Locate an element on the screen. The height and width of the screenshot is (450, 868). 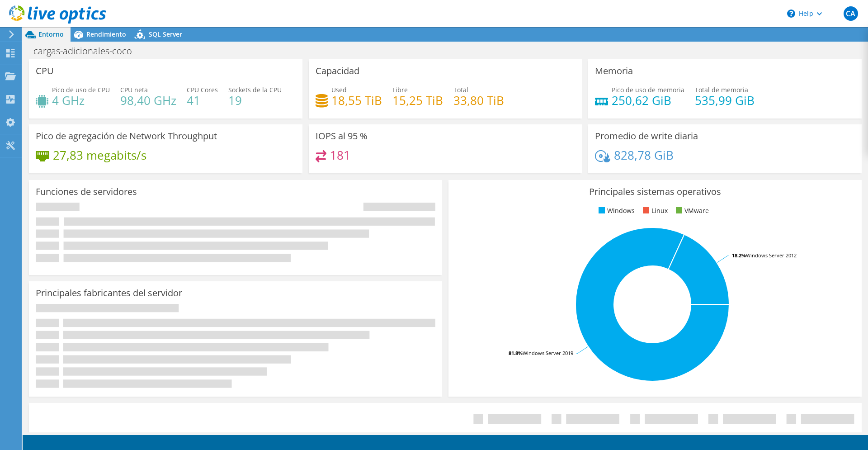
span: CPU neta is located at coordinates (134, 89).